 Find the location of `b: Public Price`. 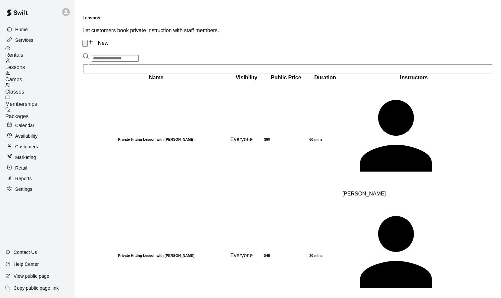

b: Public Price is located at coordinates (286, 77).